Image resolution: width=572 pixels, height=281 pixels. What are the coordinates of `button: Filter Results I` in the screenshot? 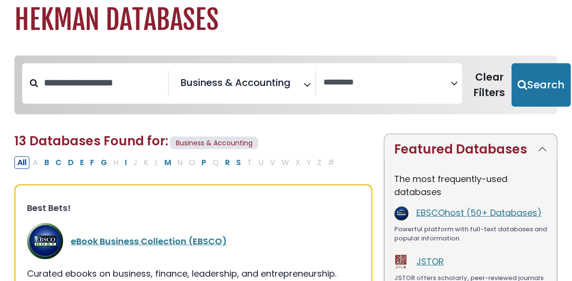 It's located at (126, 162).